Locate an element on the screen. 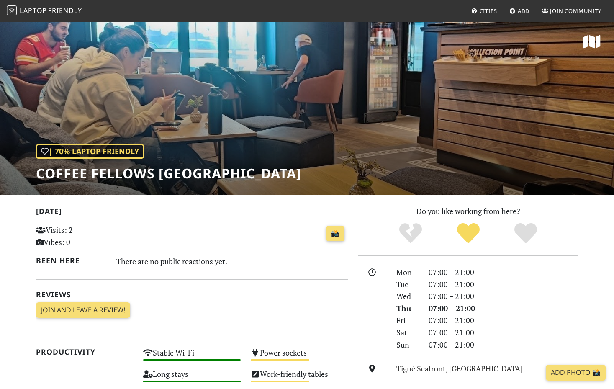  div: Sun is located at coordinates (407, 345).